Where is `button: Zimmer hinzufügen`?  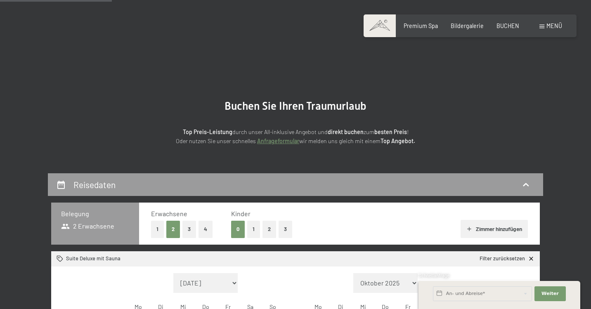
button: Zimmer hinzufügen is located at coordinates (494, 229).